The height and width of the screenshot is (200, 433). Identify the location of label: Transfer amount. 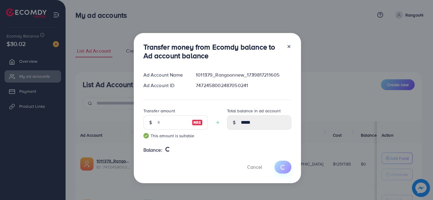
(159, 111).